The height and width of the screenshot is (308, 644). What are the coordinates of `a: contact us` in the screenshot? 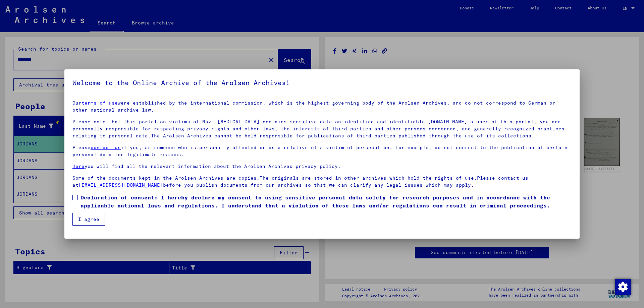 It's located at (106, 147).